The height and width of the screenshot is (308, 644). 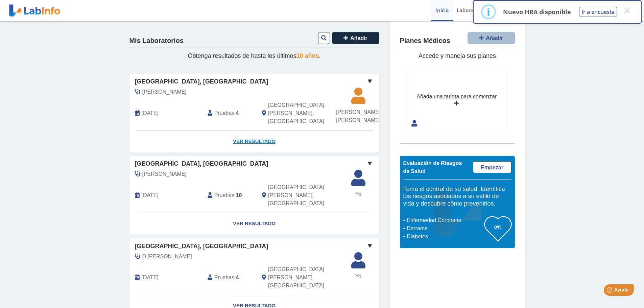 What do you see at coordinates (444, 221) in the screenshot?
I see `li: Enfermedad Coronaria` at bounding box center [444, 221].